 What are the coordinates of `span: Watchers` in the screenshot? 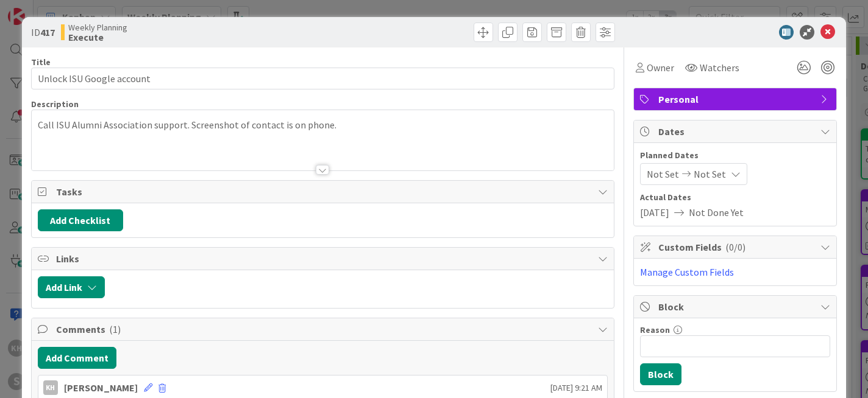 It's located at (719, 68).